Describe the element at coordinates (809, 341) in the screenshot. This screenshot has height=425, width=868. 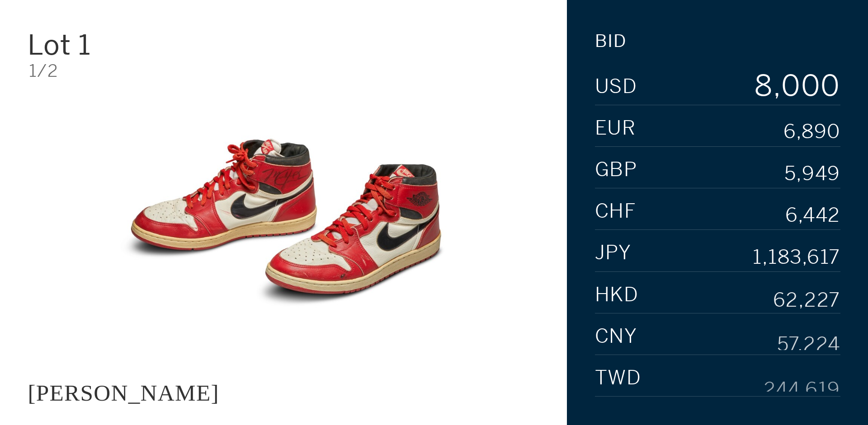
I see `div: 57,224` at that location.